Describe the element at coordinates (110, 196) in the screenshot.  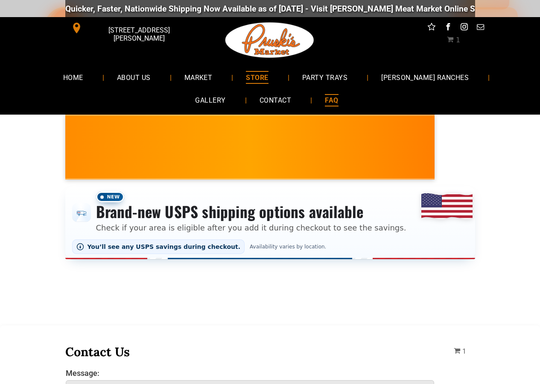
I see `span: New` at that location.